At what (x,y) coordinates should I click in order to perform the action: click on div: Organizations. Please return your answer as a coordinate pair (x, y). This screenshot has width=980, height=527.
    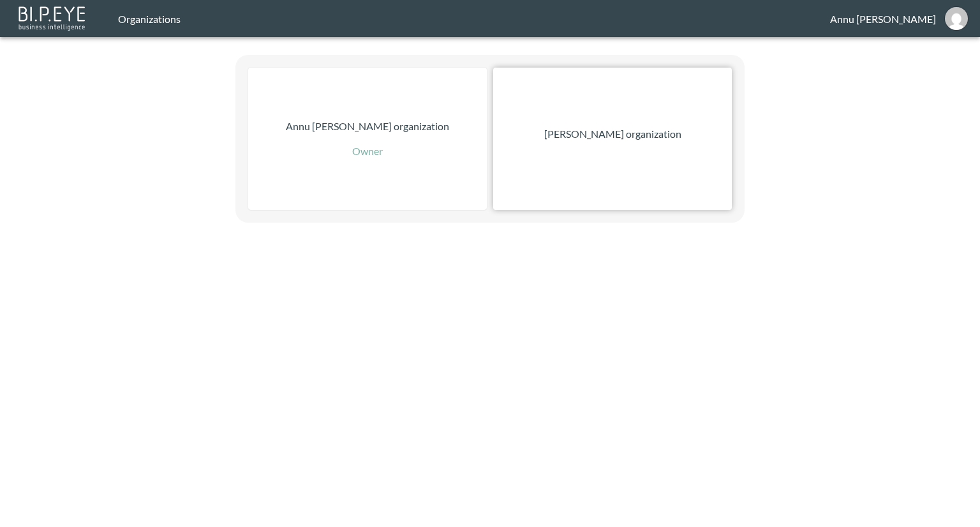
    Looking at the image, I should click on (474, 19).